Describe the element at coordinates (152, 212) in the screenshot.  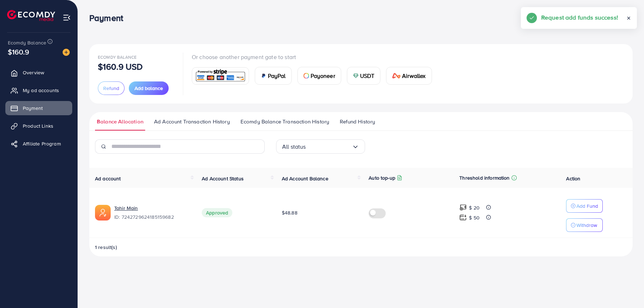
I see `div: <span class='underline'>Tahir Main</span></br>7242729624185159682` at that location.